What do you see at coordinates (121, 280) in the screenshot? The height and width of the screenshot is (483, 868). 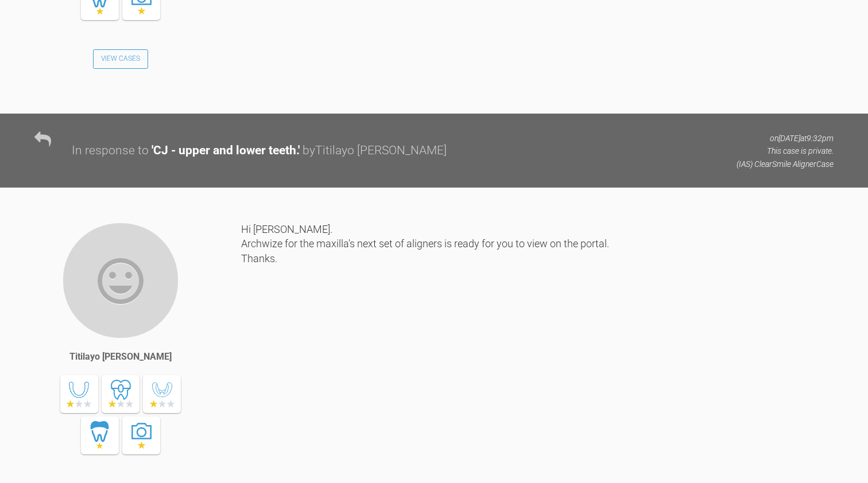 I see `img: Titilayo Matthew-Hamza` at bounding box center [121, 280].